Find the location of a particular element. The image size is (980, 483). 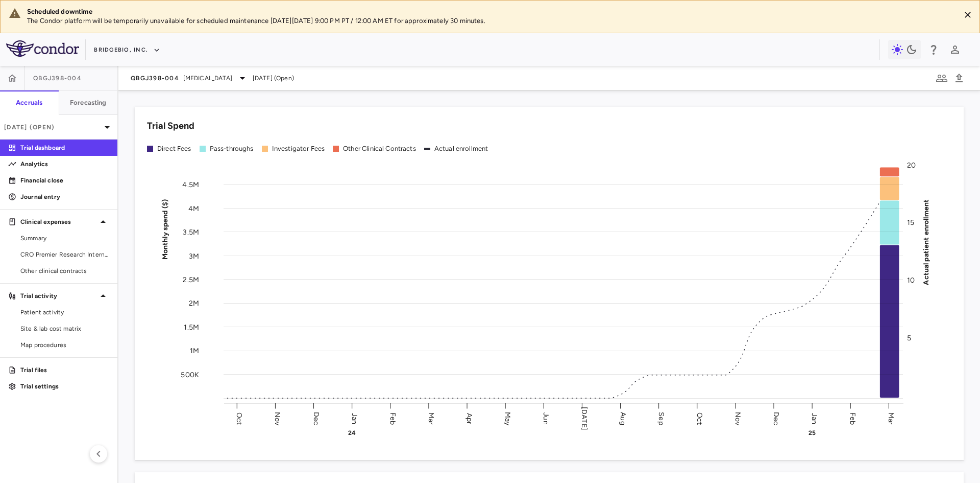

tspan: 2M is located at coordinates (194, 303).